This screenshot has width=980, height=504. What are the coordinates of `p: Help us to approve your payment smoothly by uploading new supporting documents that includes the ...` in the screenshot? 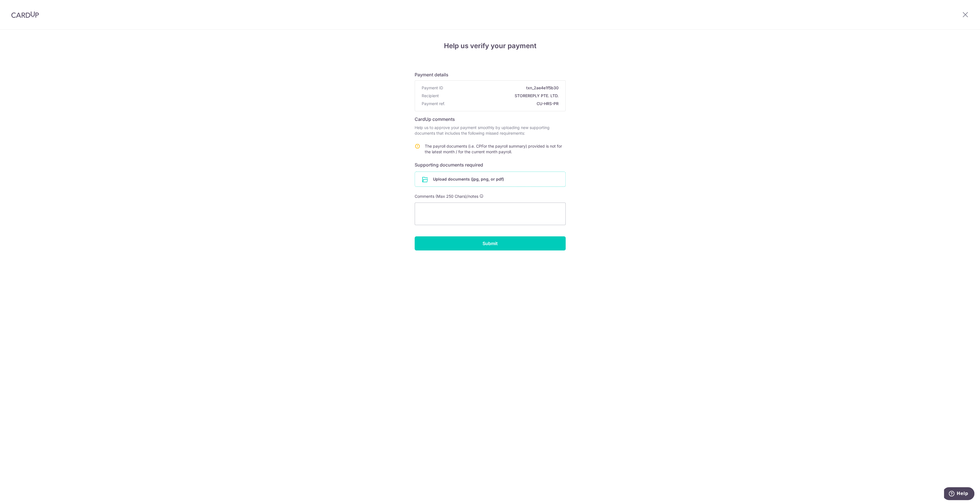 It's located at (490, 130).